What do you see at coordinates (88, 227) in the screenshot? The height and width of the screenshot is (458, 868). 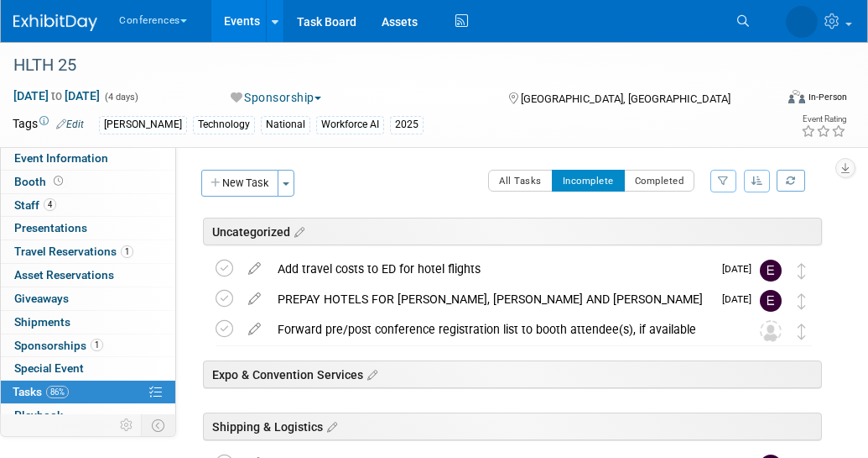 I see `a: Presentations` at bounding box center [88, 227].